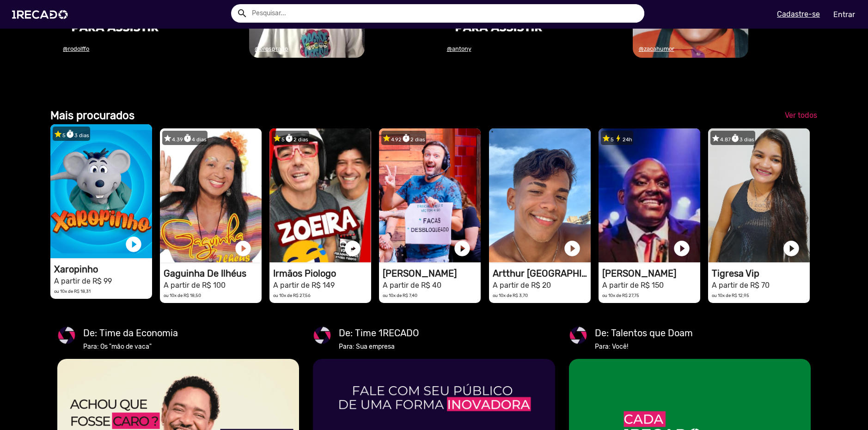  Describe the element at coordinates (801, 115) in the screenshot. I see `span: Ver todos` at that location.